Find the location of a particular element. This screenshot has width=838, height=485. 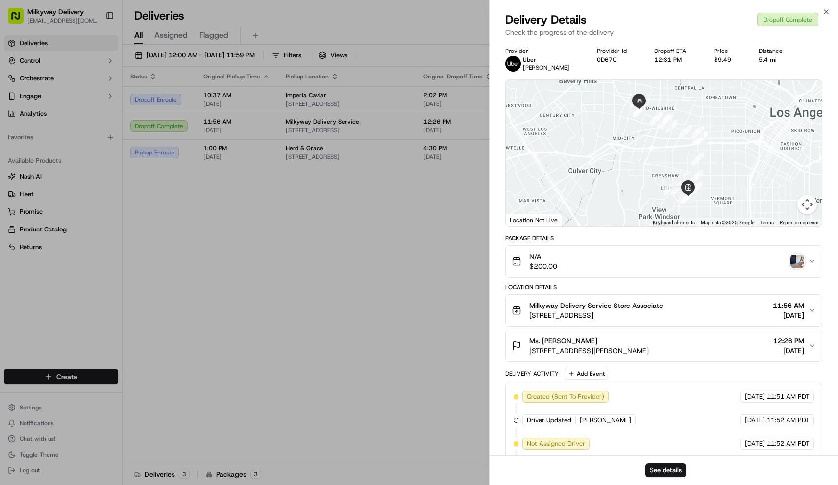

div: Location Details is located at coordinates (664, 287).